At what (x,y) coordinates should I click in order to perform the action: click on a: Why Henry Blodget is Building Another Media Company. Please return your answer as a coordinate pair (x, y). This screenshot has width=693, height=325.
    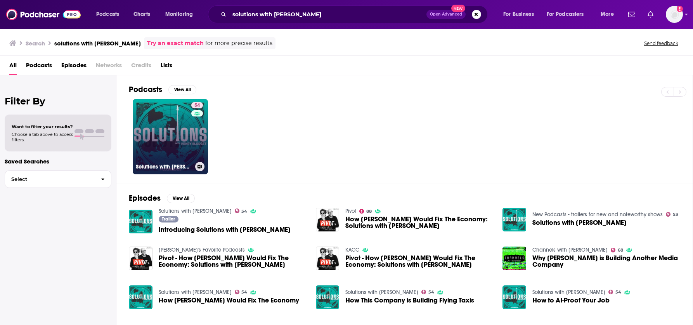
    Looking at the image, I should click on (606, 261).